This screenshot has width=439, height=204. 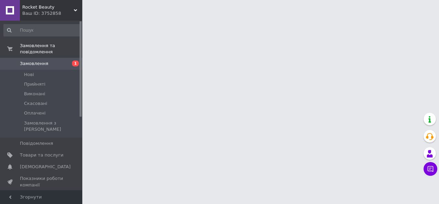 What do you see at coordinates (35, 84) in the screenshot?
I see `span: Прийняті` at bounding box center [35, 84].